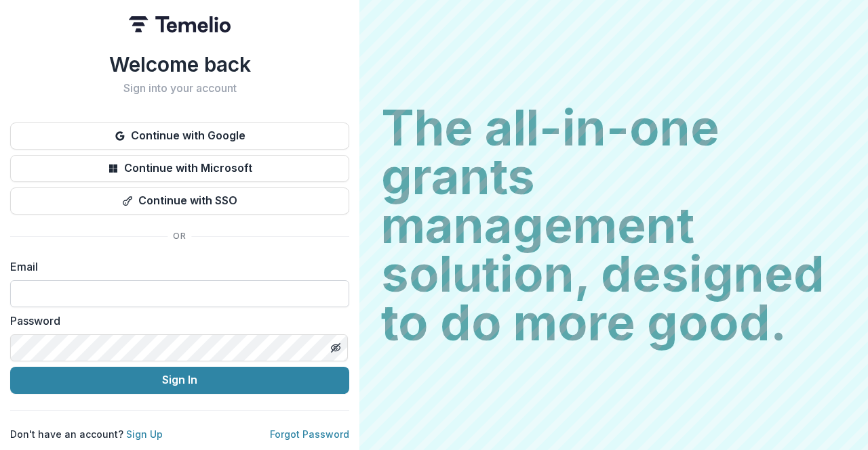 Image resolution: width=868 pixels, height=450 pixels. What do you see at coordinates (179, 64) in the screenshot?
I see `h1: Welcome back` at bounding box center [179, 64].